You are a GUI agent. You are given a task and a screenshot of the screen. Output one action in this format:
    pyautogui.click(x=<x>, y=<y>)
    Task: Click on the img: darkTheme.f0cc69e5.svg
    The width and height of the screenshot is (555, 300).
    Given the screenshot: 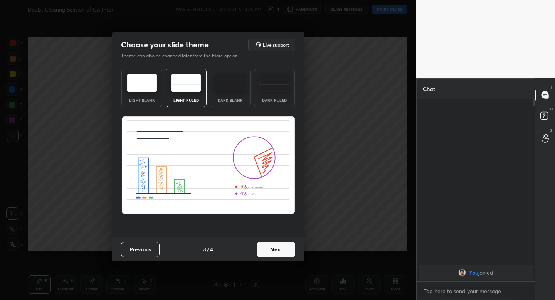 What is the action you would take?
    pyautogui.click(x=230, y=83)
    